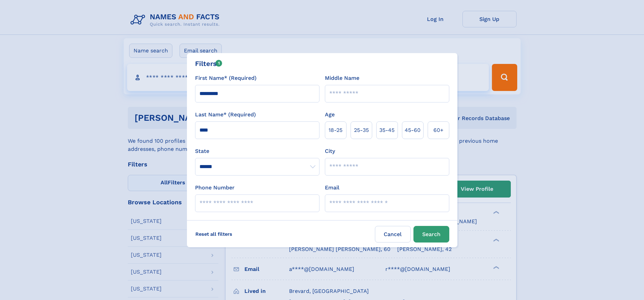 This screenshot has width=644, height=300. What do you see at coordinates (387, 130) in the screenshot?
I see `span: 35‑45` at bounding box center [387, 130].